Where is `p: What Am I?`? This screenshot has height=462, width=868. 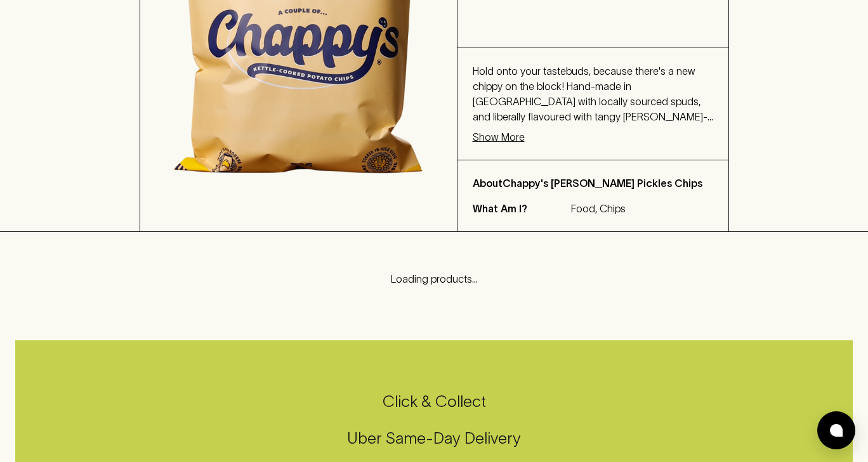
p: What Am I? is located at coordinates (520, 209).